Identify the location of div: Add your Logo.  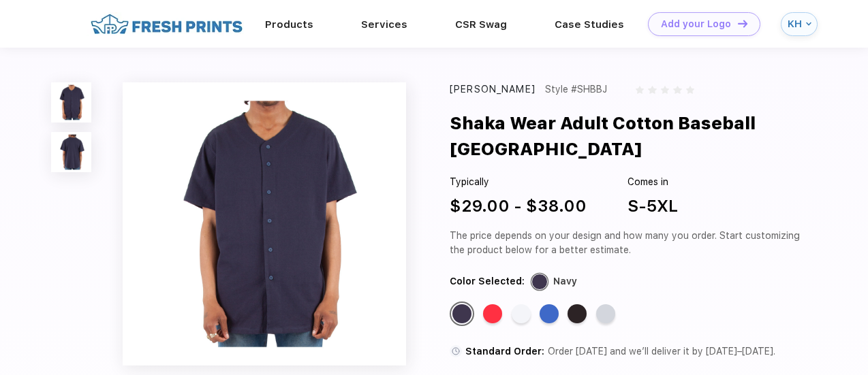
(696, 24).